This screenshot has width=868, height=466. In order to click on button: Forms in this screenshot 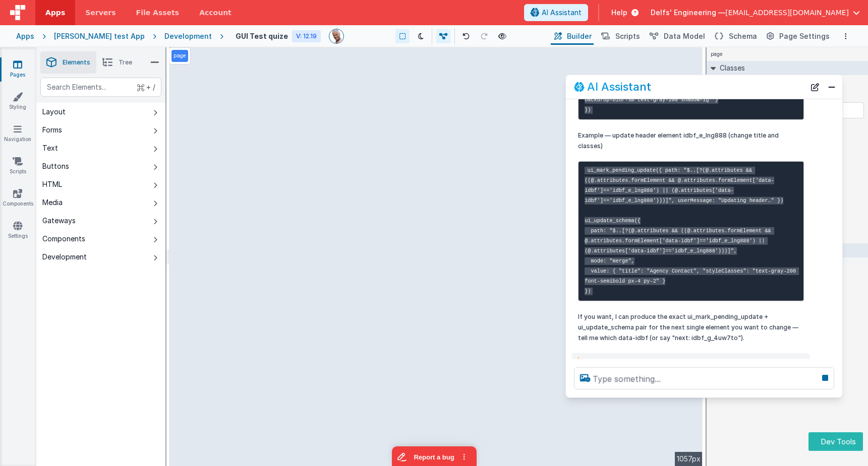, I will do `click(101, 130)`.